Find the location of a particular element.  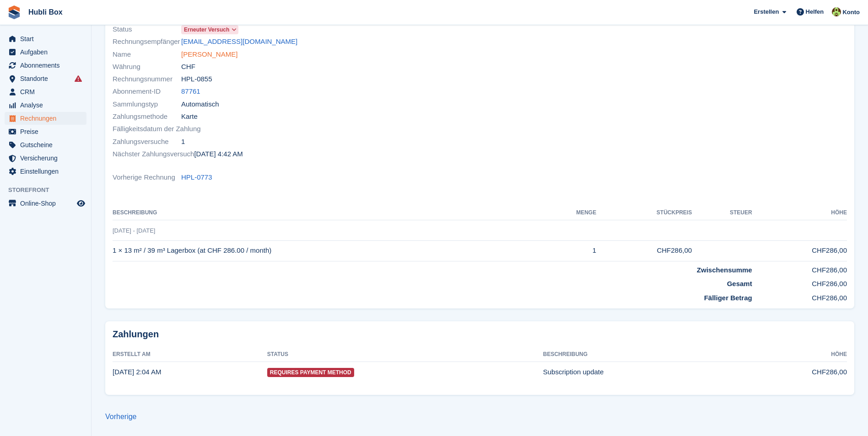

a: Speisekarte is located at coordinates (46, 203).